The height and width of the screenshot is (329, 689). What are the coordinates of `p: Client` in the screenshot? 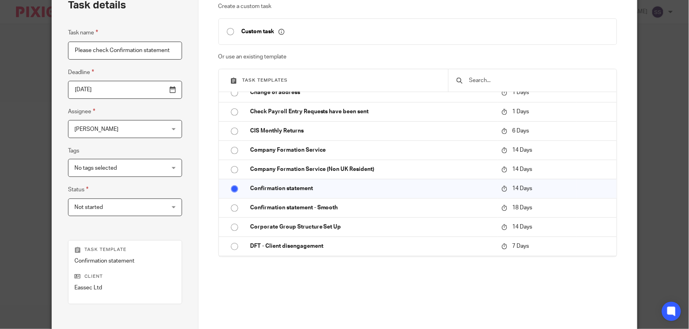 It's located at (125, 276).